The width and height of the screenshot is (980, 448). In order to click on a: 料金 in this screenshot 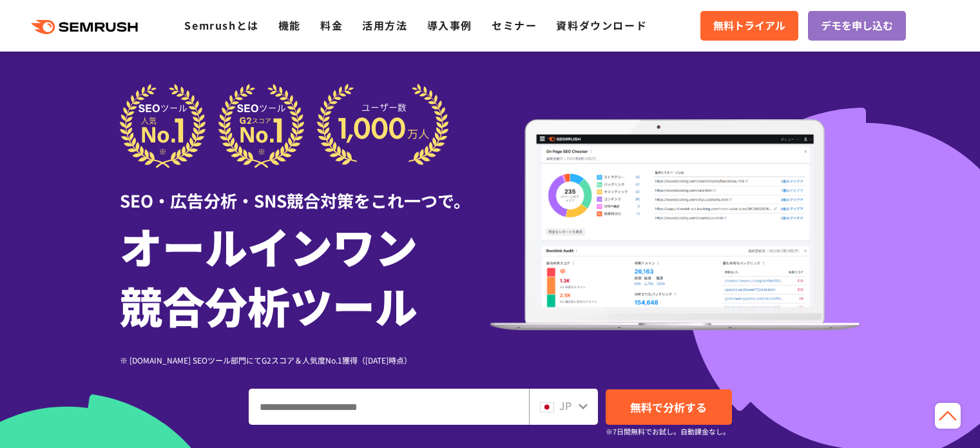, I will do `click(331, 25)`.